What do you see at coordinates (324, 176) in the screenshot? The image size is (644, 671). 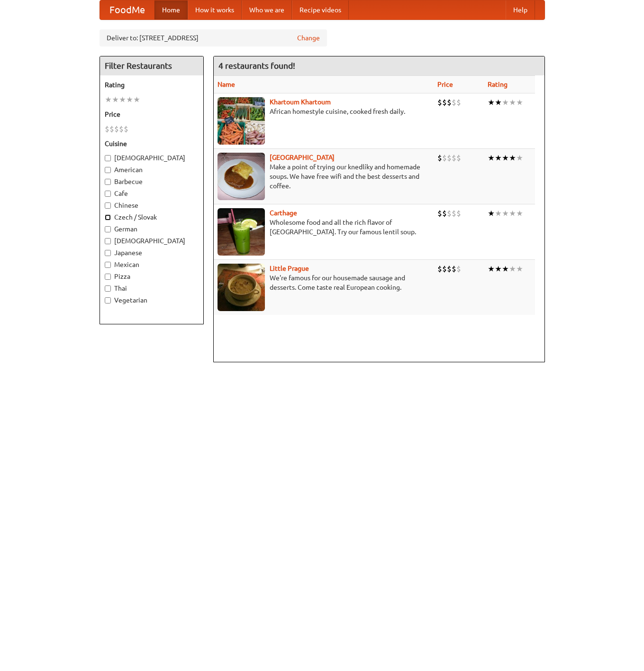 I see `p: Make a point of trying our knedlíky and homemade soups. We have free wifi and the best desserts a...` at bounding box center [324, 176].